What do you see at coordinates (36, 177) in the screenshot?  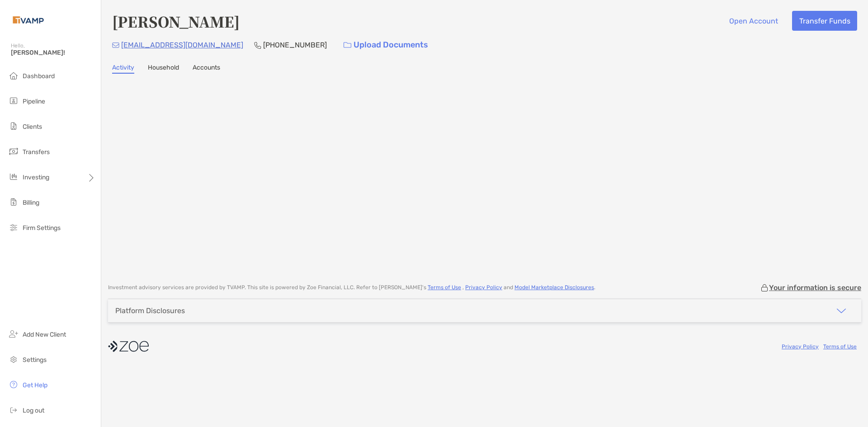 I see `span: Investing` at bounding box center [36, 177].